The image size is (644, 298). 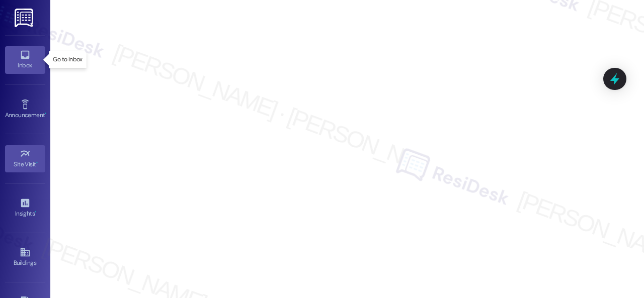 What do you see at coordinates (25, 159) in the screenshot?
I see `a: Site Visit •` at bounding box center [25, 159].